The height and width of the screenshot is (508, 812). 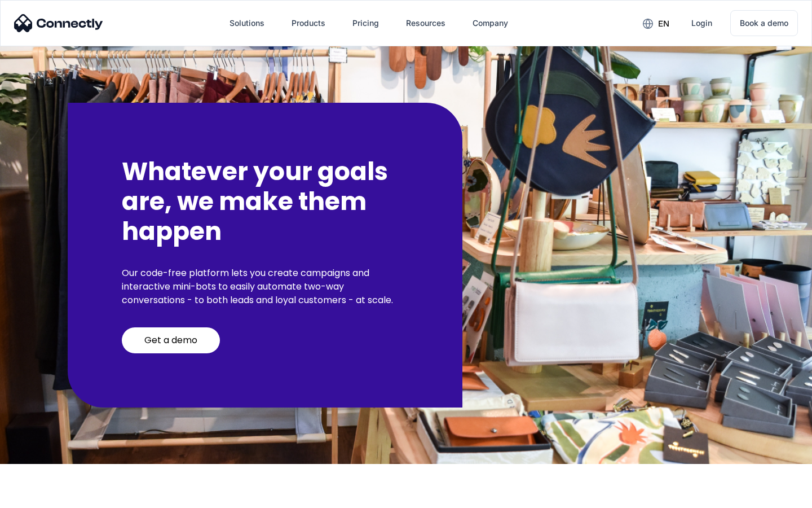 What do you see at coordinates (701, 23) in the screenshot?
I see `div: Login` at bounding box center [701, 23].